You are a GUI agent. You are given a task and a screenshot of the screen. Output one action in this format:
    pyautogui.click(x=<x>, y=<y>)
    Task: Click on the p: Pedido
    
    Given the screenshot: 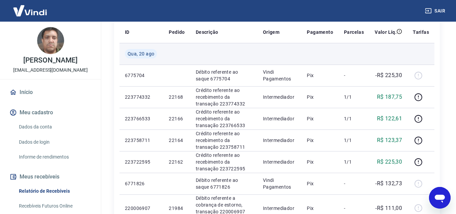 What is the action you would take?
    pyautogui.click(x=176, y=32)
    